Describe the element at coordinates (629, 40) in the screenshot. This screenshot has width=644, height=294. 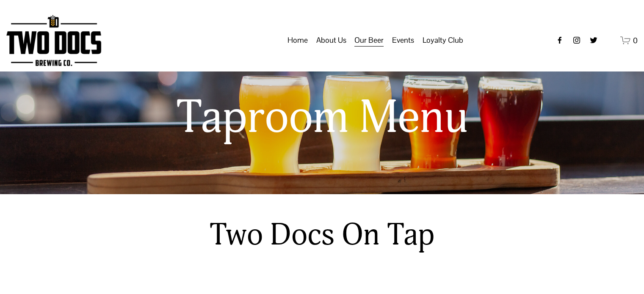
I see `a: 0` at that location.